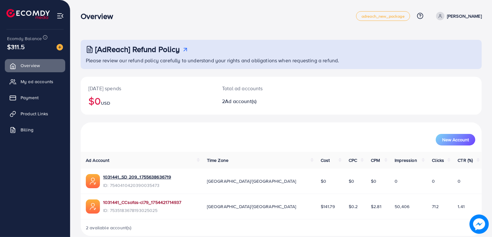  Describe the element at coordinates (438, 160) in the screenshot. I see `span: Clicks` at that location.